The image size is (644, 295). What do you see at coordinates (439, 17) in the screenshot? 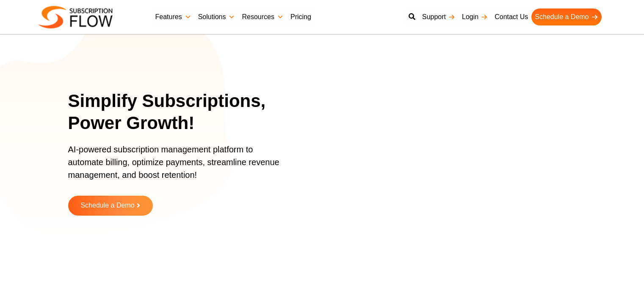
I see `a: Support` at bounding box center [439, 17].